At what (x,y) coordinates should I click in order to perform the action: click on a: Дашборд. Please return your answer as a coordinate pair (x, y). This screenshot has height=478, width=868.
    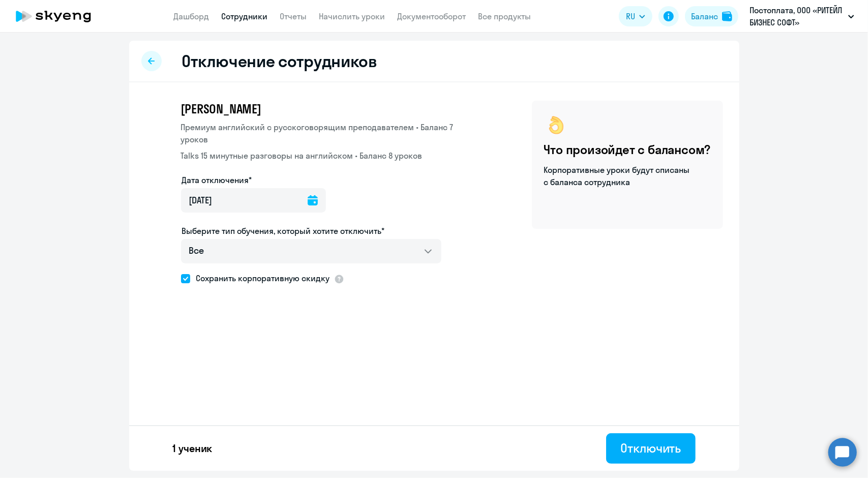
    Looking at the image, I should click on (192, 16).